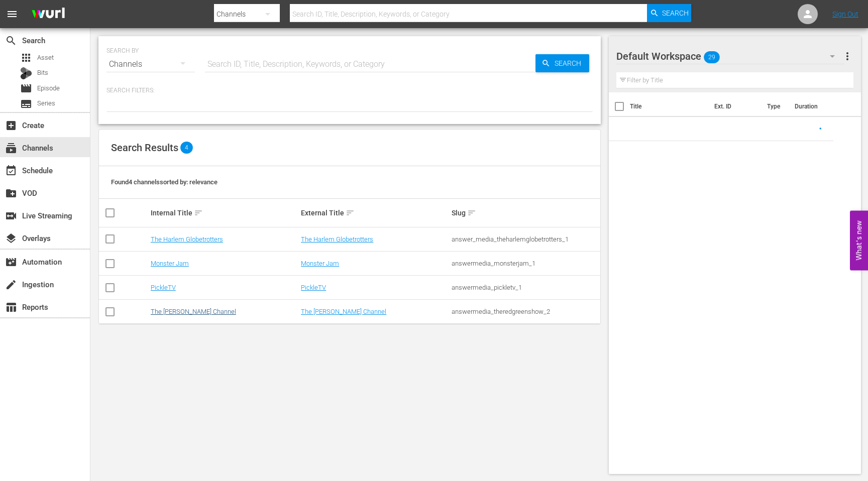  What do you see at coordinates (11, 216) in the screenshot?
I see `span: Live Streaming` at bounding box center [11, 216].